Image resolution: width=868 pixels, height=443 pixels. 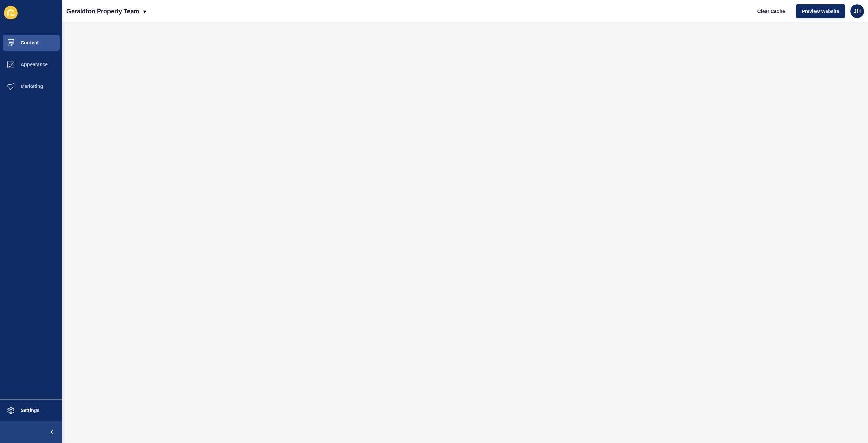 What do you see at coordinates (103, 11) in the screenshot?
I see `p: Geraldton Property Team` at bounding box center [103, 11].